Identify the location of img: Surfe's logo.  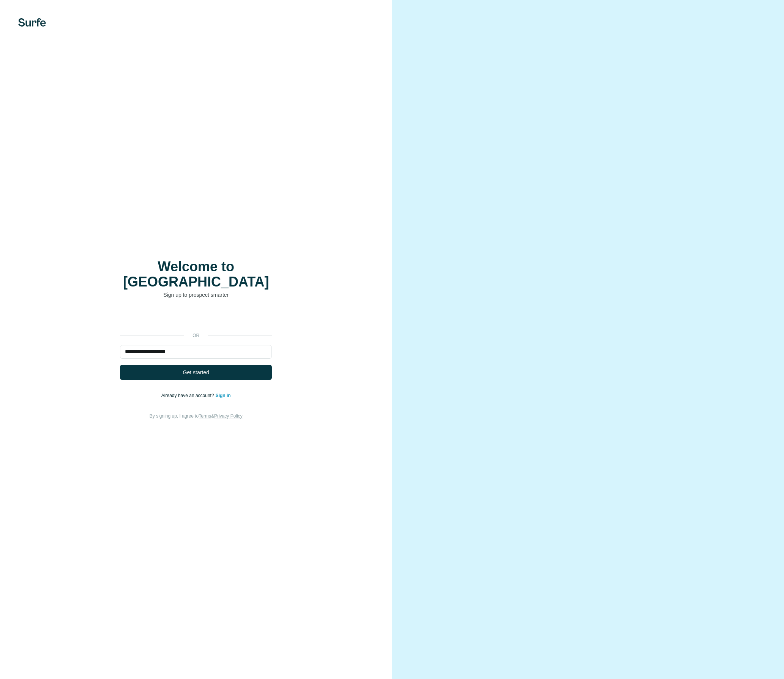
(32, 23).